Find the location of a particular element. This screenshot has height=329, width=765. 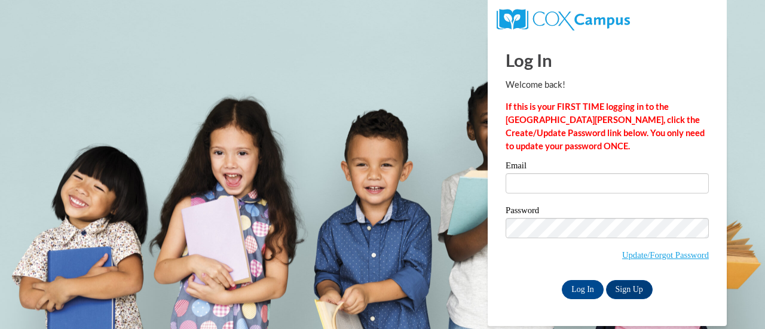

label: Password is located at coordinates (607, 212).